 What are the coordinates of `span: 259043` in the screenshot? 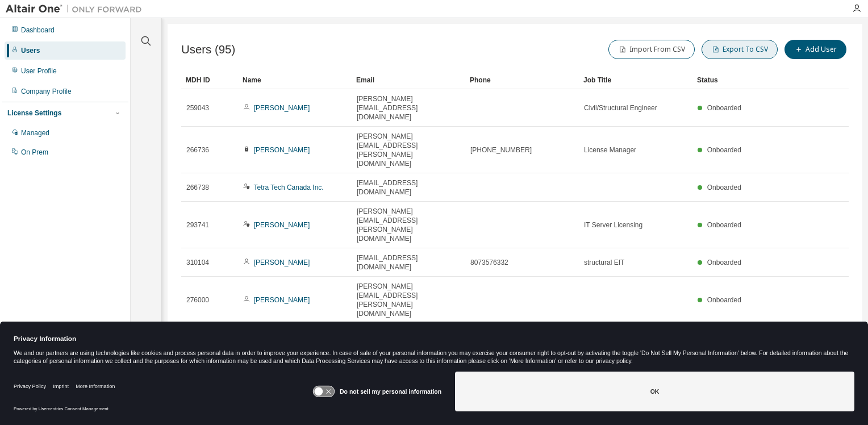 It's located at (198, 108).